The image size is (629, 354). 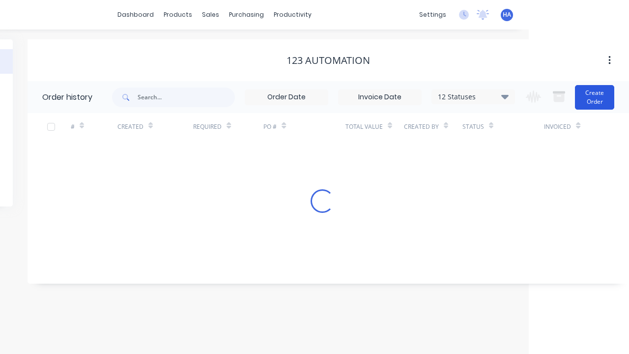 What do you see at coordinates (380, 97) in the screenshot?
I see `input: Invoice Date` at bounding box center [380, 97].